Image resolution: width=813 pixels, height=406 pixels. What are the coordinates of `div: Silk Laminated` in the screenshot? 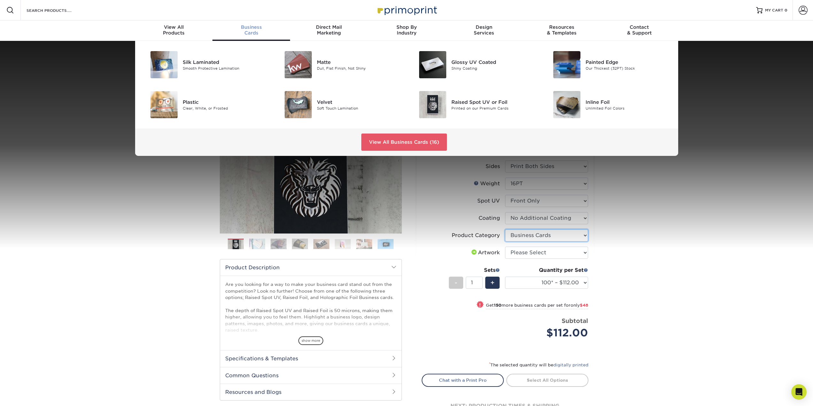 It's located at (225, 62).